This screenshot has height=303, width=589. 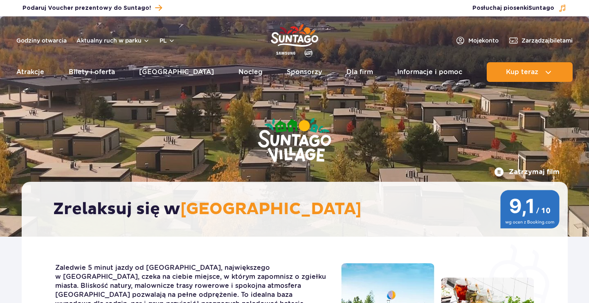 I want to click on a: Bilety i oferta, so click(x=92, y=72).